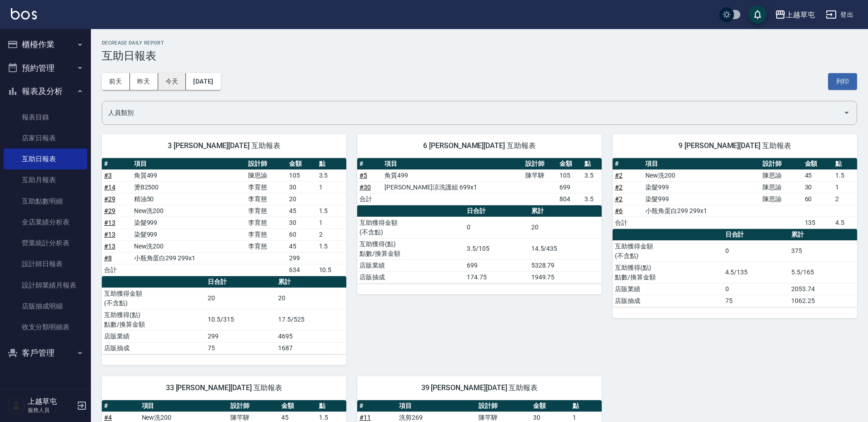  What do you see at coordinates (172, 81) in the screenshot?
I see `button: 今天` at bounding box center [172, 81].